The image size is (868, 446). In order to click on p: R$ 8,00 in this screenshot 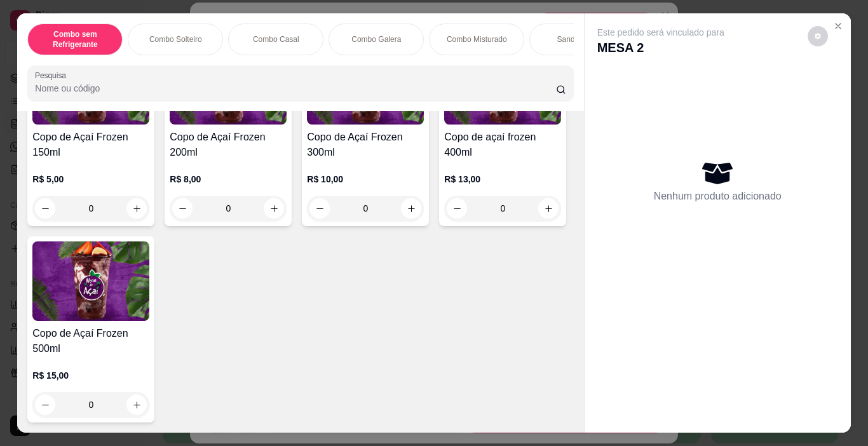, I will do `click(228, 179)`.